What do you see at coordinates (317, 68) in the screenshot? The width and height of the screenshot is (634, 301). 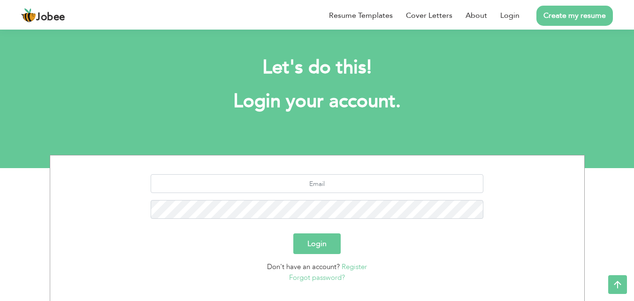 I see `h2: Let's do this!` at bounding box center [317, 68].